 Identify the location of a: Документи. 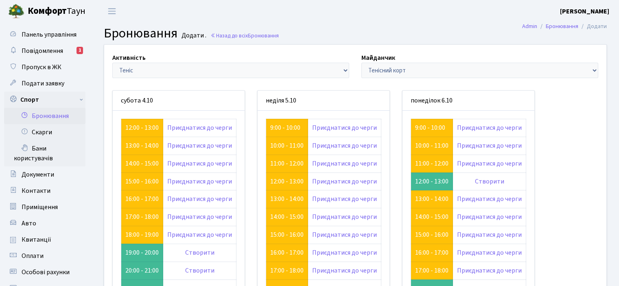
(45, 174).